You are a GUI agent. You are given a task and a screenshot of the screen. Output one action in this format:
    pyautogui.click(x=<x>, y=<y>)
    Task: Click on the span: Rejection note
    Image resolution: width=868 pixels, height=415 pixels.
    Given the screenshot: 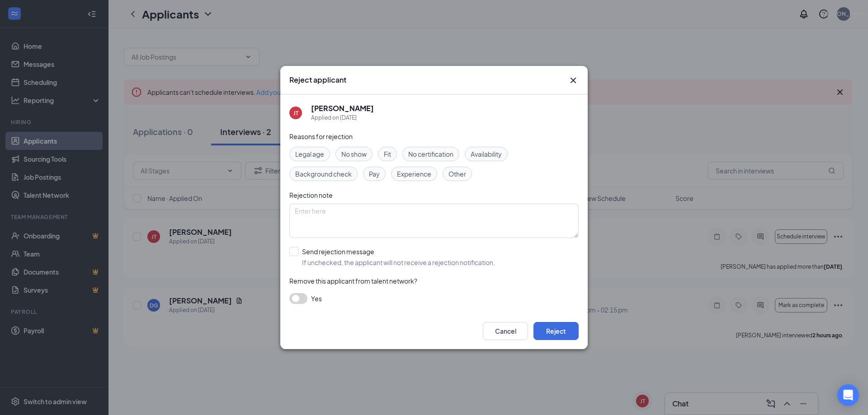 What is the action you would take?
    pyautogui.click(x=311, y=195)
    